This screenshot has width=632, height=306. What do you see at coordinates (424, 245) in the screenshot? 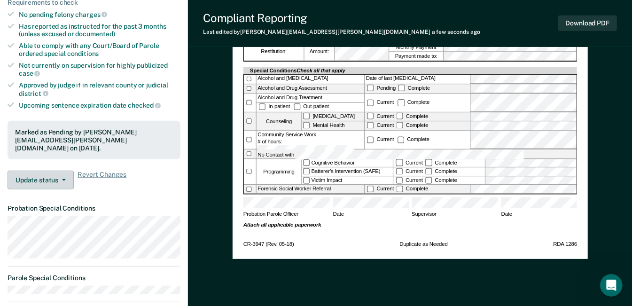
I see `span: Duplicate as Needed` at bounding box center [424, 245].